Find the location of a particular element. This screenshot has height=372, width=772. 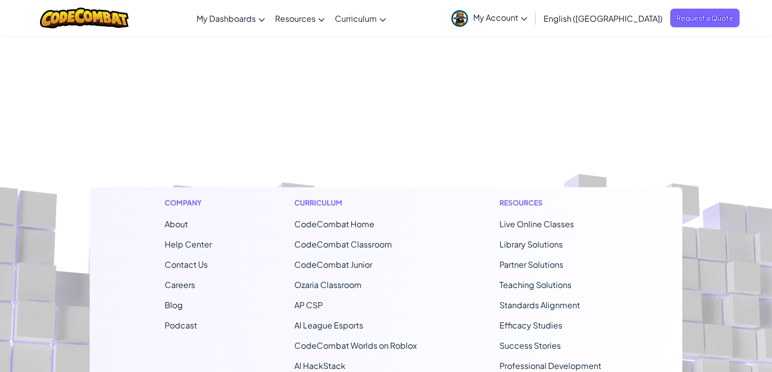

a: CodeCombat logo is located at coordinates (84, 18).